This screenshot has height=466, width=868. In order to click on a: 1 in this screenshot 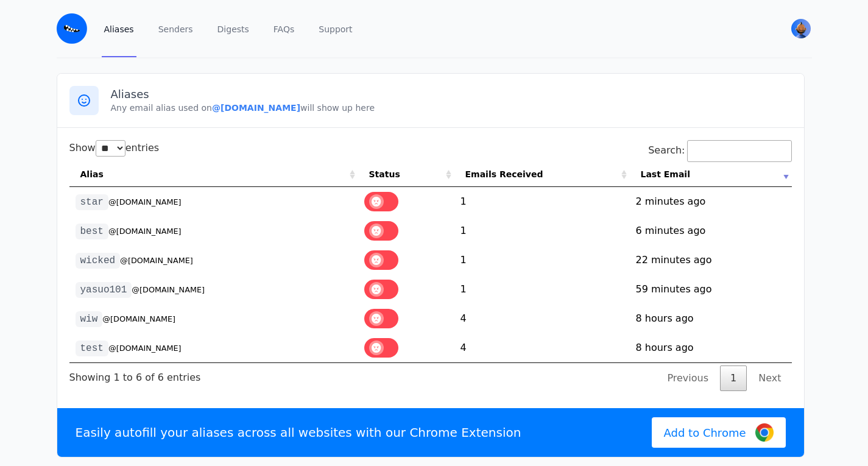, I will do `click(734, 378)`.